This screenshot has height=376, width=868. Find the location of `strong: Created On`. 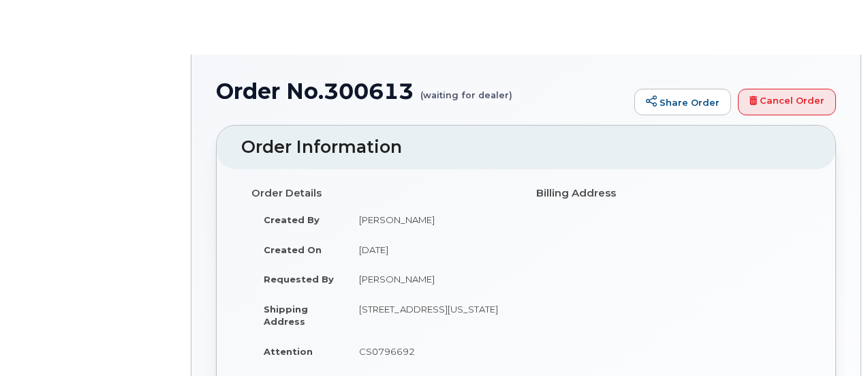

strong: Created On is located at coordinates (292, 250).